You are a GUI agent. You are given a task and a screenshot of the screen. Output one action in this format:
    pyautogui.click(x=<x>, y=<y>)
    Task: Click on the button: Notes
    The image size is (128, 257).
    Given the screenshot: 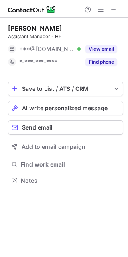 What is the action you would take?
    pyautogui.click(x=66, y=180)
    